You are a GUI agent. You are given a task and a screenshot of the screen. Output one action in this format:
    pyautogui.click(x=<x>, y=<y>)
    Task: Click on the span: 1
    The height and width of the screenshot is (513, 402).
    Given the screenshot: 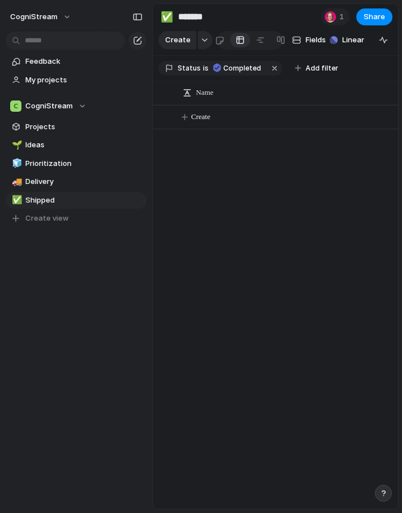 What is the action you would take?
    pyautogui.click(x=344, y=17)
    